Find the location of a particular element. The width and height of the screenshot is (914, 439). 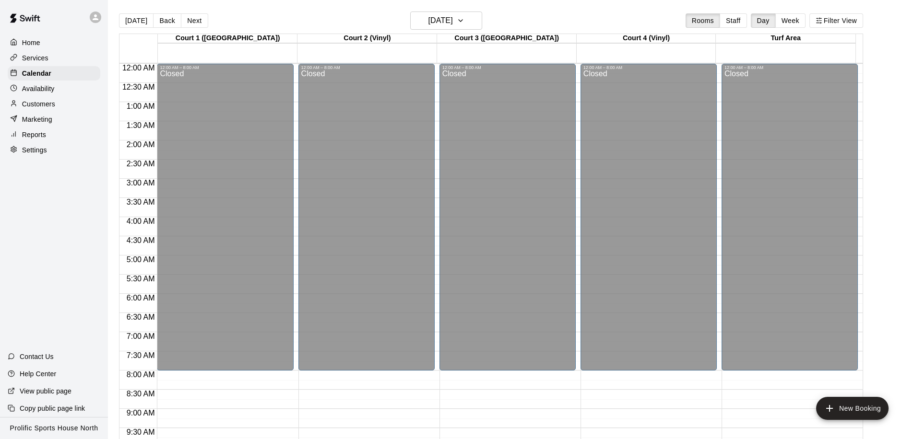

span: 6:00 AM is located at coordinates (141, 298).